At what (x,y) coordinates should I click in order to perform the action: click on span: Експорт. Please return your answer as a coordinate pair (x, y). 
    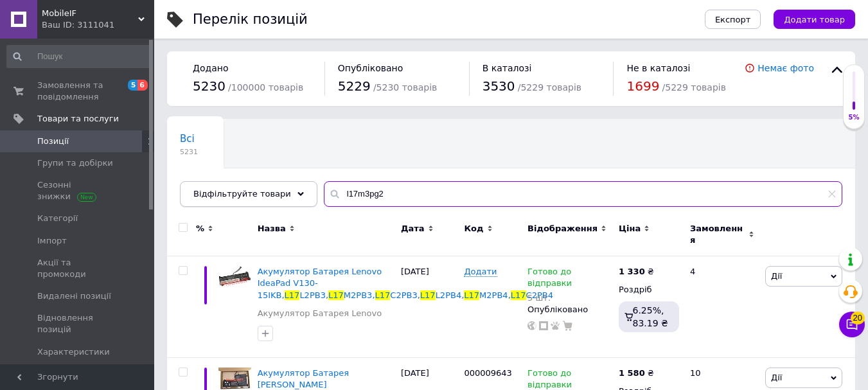
    Looking at the image, I should click on (733, 19).